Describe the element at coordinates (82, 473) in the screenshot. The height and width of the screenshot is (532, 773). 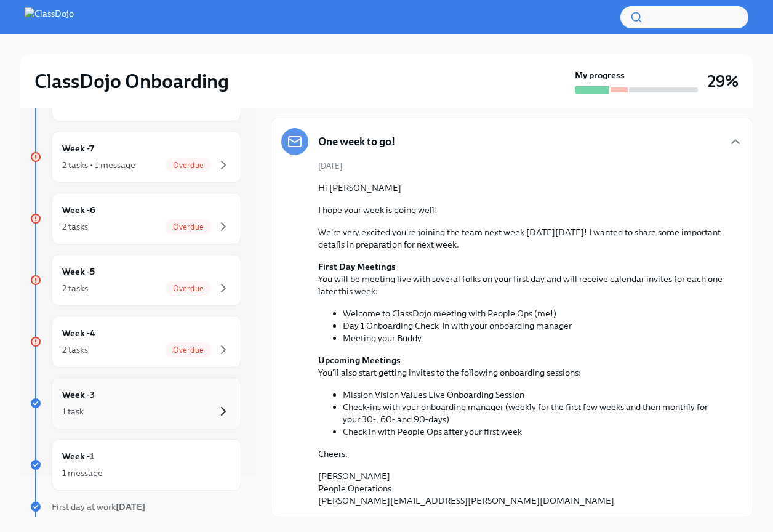
I see `div: 1 message` at that location.